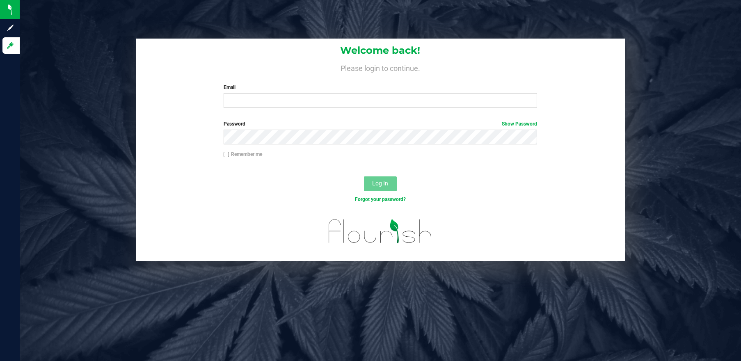 The width and height of the screenshot is (741, 361). Describe the element at coordinates (381, 184) in the screenshot. I see `button: Log In` at that location.